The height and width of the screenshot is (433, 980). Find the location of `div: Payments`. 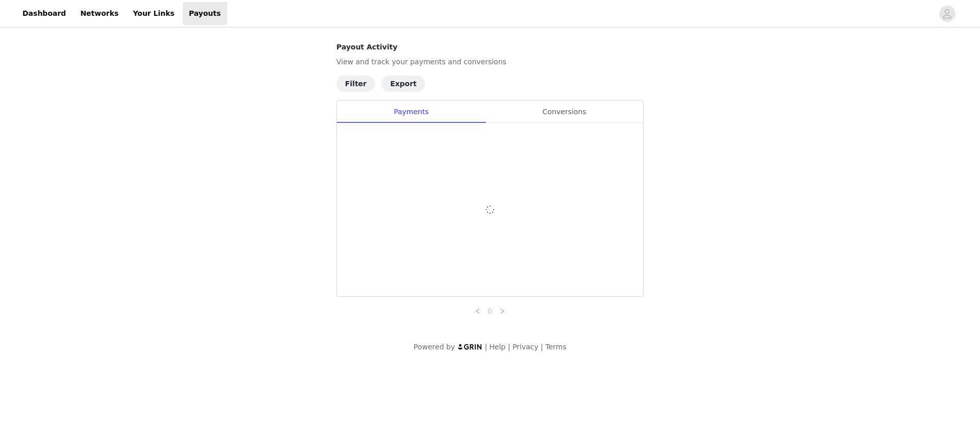

div: Payments is located at coordinates (411, 111).